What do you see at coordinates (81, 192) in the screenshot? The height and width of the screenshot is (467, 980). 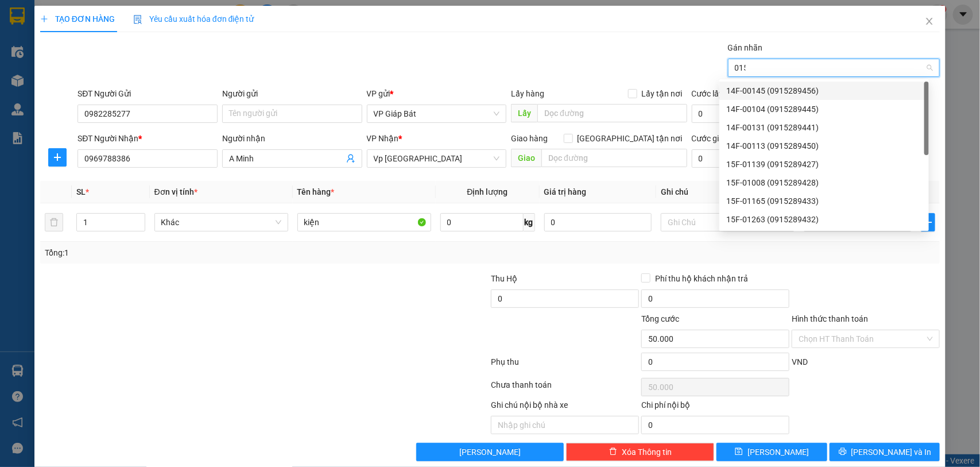 I see `span: SL` at bounding box center [81, 192].